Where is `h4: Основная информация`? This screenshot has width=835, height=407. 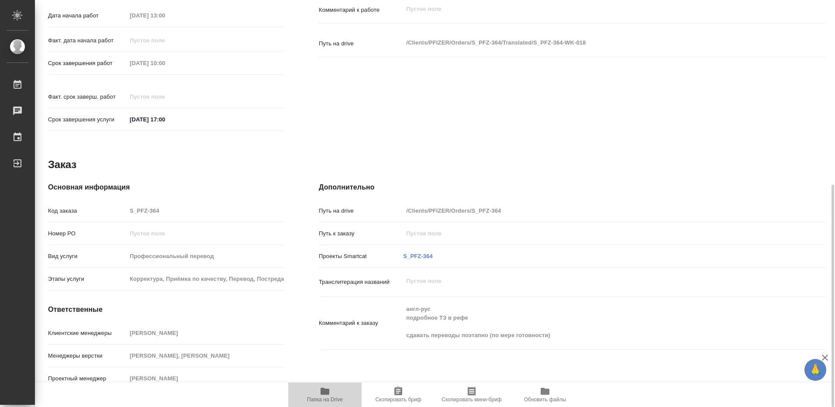 h4: Основная информация is located at coordinates (166, 187).